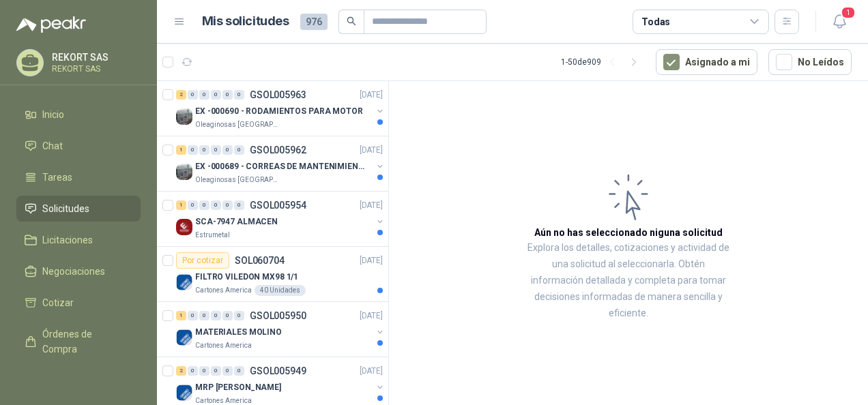 The height and width of the screenshot is (405, 868). I want to click on p: EX -000690 - RODAMIENTOS PARA MOTOR, so click(279, 111).